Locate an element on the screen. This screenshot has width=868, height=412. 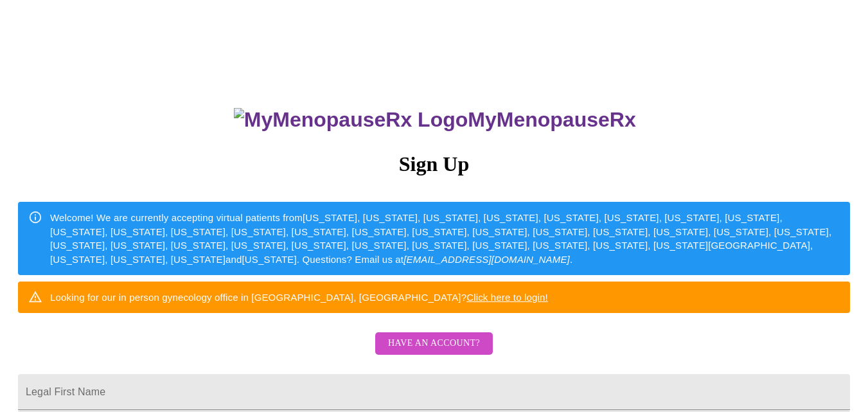
span: Have an account? is located at coordinates (434, 343).